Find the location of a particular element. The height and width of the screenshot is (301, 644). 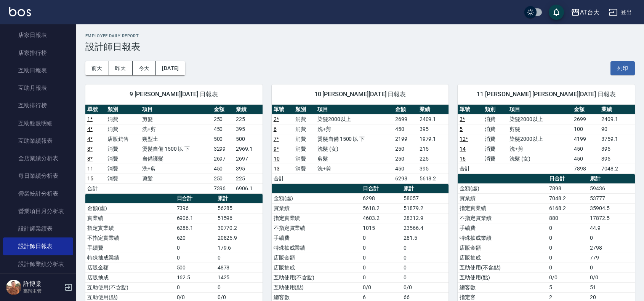

a: 5 is located at coordinates (461, 129).